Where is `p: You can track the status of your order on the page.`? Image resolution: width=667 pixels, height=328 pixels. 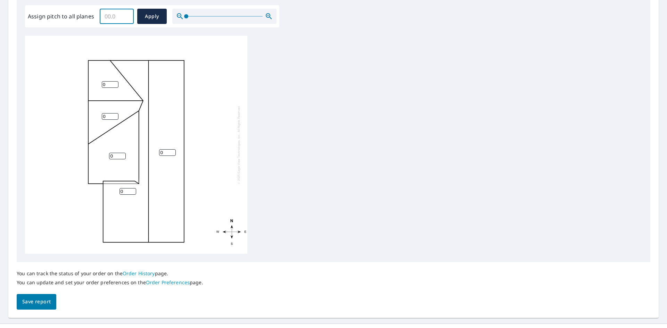
p: You can track the status of your order on the page. is located at coordinates (110, 274).